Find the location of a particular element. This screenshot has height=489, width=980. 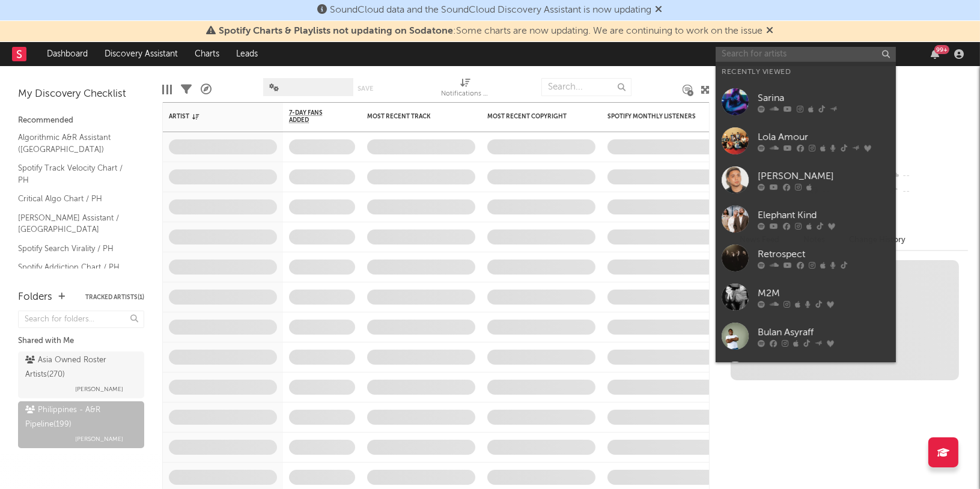

div: Philippines - A&R Pipeline ( 199 ) is located at coordinates (80, 418).